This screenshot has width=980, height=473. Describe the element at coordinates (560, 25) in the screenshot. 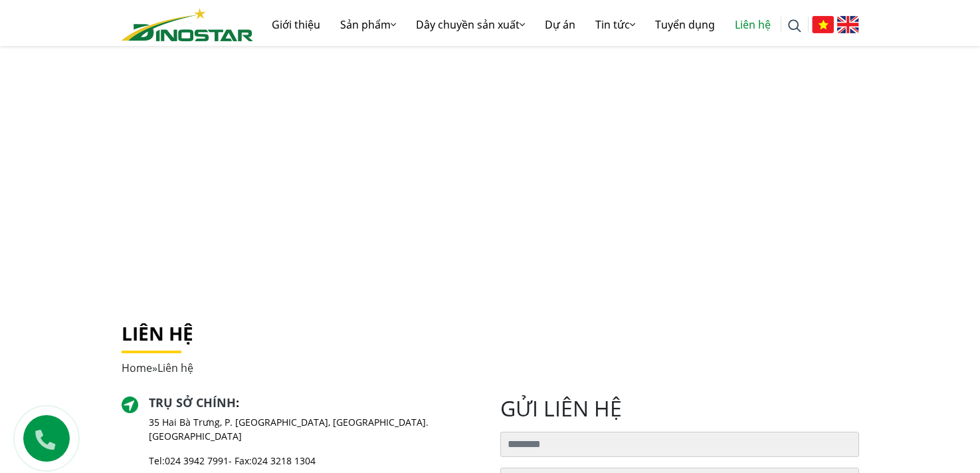

I see `a: Dự án` at that location.